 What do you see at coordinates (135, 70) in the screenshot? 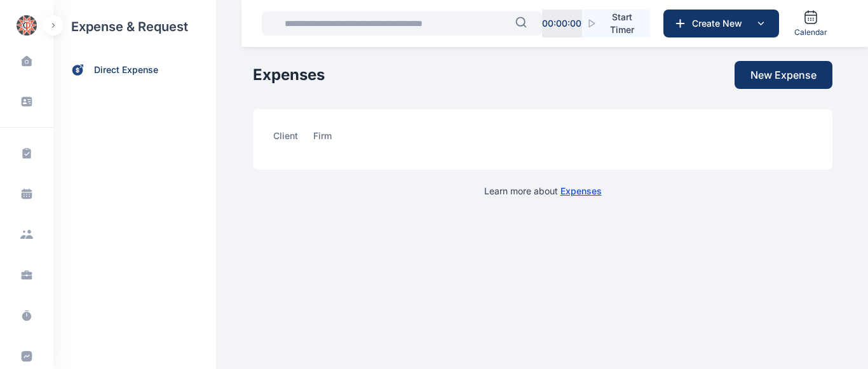
I see `a: direct expense` at bounding box center [135, 70].